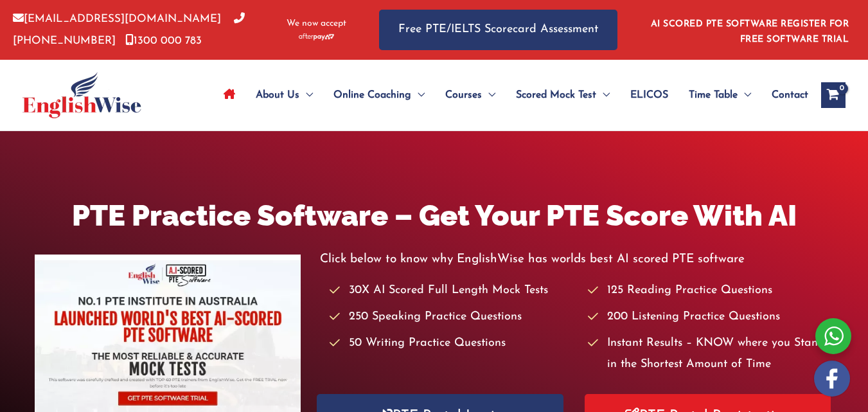  Describe the element at coordinates (433, 215) in the screenshot. I see `h1: PTE Practice Software – Get Your PTE Score With AI` at that location.